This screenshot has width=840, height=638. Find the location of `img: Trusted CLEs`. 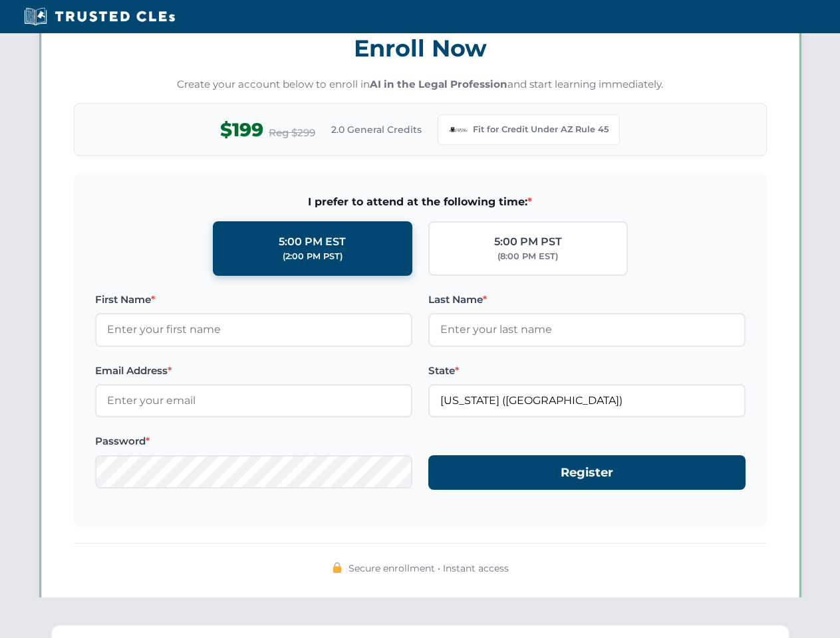

img: Trusted CLEs is located at coordinates (99, 17).